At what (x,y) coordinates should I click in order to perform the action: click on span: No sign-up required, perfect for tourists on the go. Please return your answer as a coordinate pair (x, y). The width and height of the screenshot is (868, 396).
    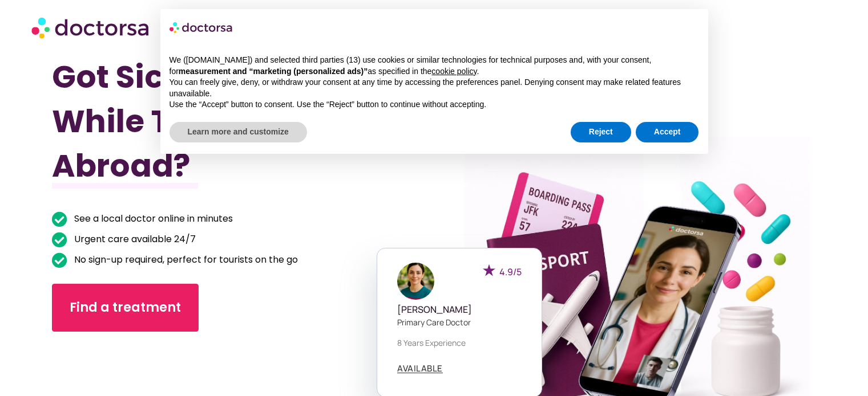
    Looking at the image, I should click on (184, 260).